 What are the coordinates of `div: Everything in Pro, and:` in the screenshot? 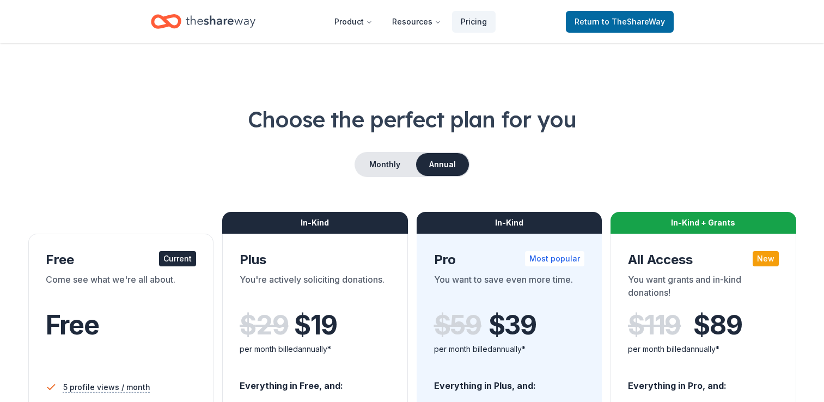 It's located at (703, 381).